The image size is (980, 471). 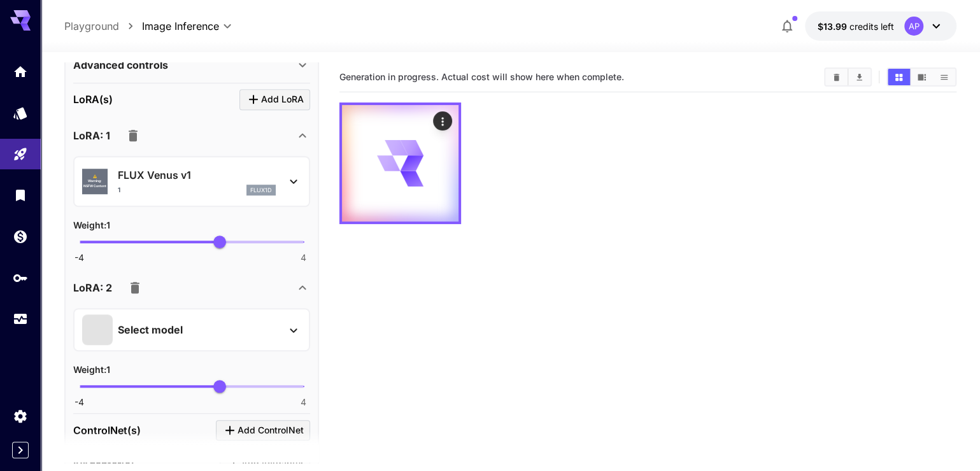 What do you see at coordinates (898, 77) in the screenshot?
I see `button: Show media in grid view` at bounding box center [898, 77].